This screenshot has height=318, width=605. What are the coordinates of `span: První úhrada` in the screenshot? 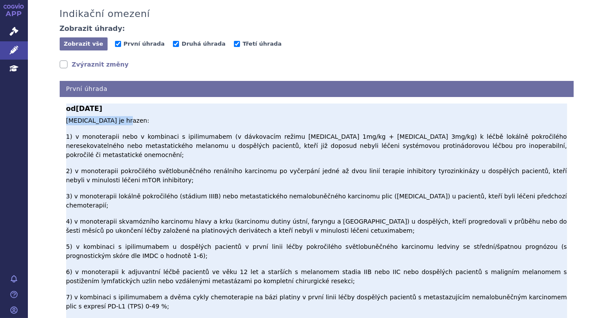 It's located at (144, 44).